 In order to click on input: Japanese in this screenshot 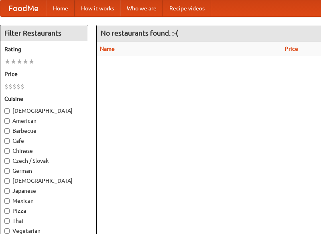, I will do `click(7, 191)`.